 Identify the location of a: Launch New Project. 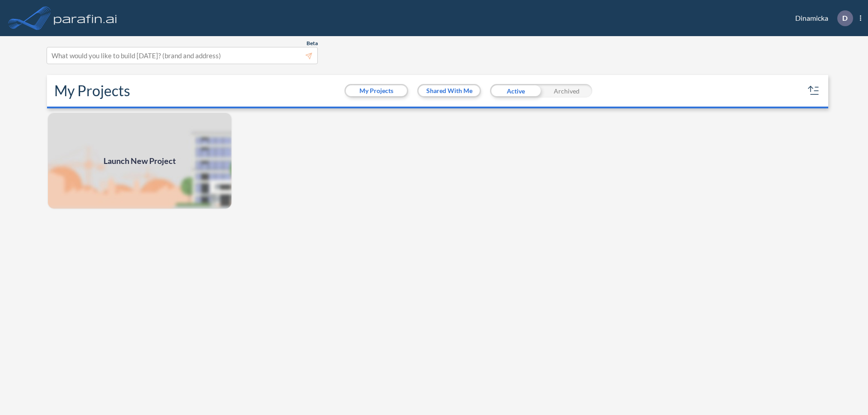
(140, 161).